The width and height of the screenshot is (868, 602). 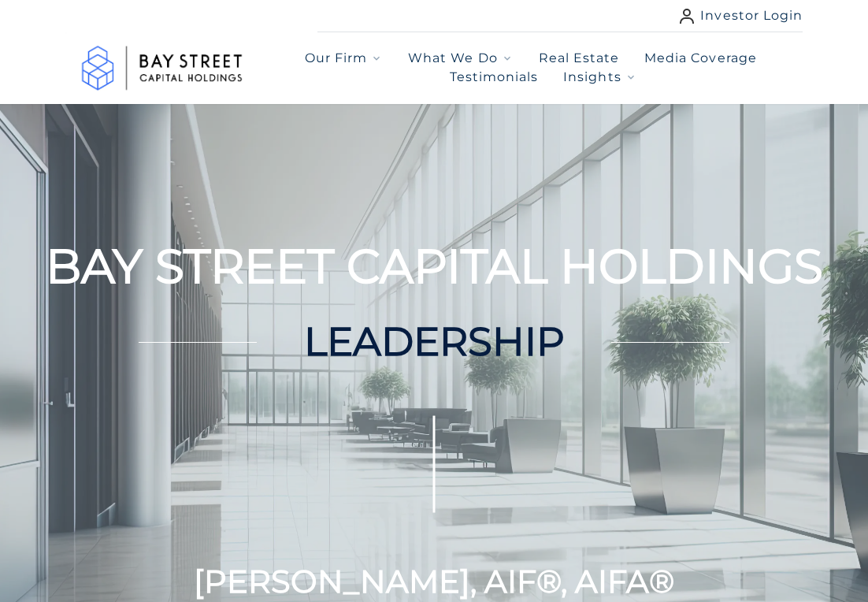 I want to click on a: Investor Login, so click(x=741, y=16).